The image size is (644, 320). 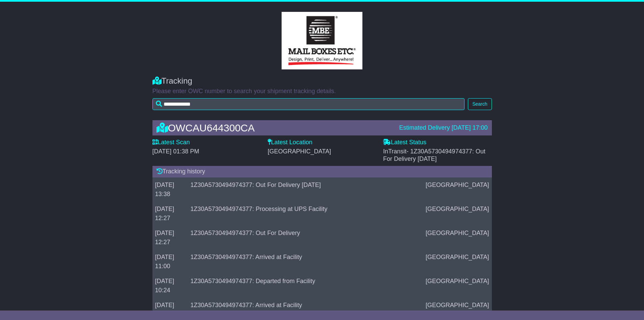 What do you see at coordinates (171, 142) in the screenshot?
I see `label: Latest Scan` at bounding box center [171, 142].